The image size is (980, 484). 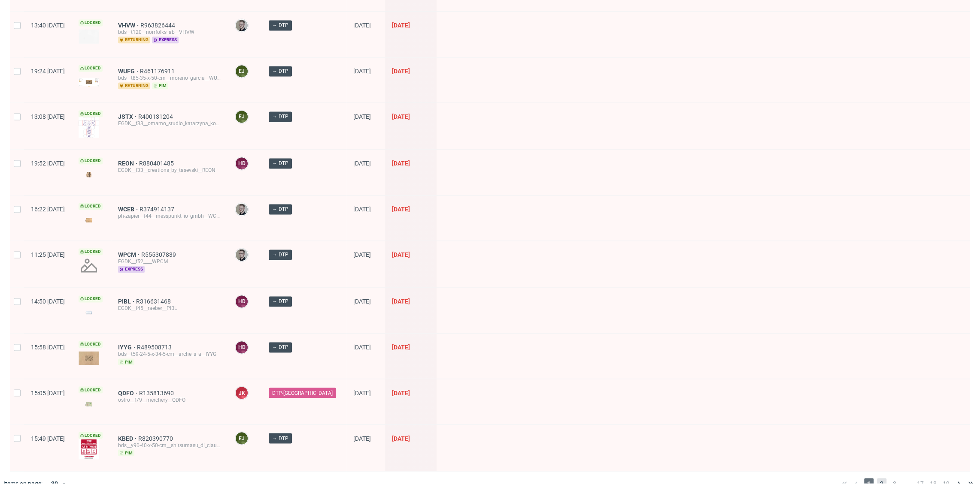 What do you see at coordinates (159, 25) in the screenshot?
I see `a: R963826444` at bounding box center [159, 25].